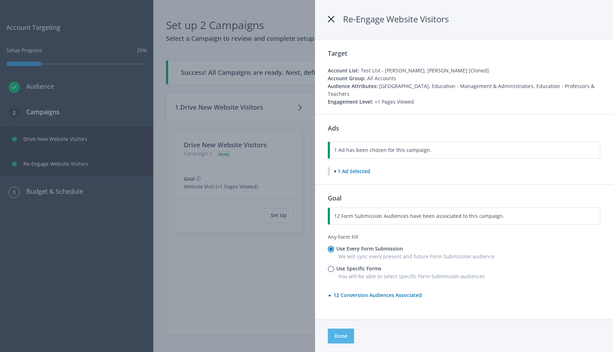  I want to click on span: All Accounts, so click(381, 78).